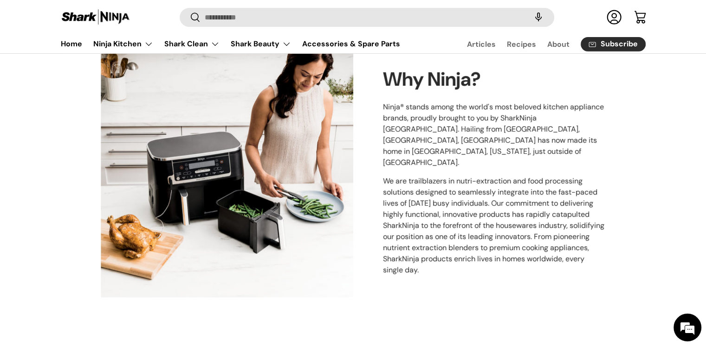 This screenshot has height=346, width=706. What do you see at coordinates (96, 17) in the screenshot?
I see `img: Shark Ninja Philippines` at bounding box center [96, 17].